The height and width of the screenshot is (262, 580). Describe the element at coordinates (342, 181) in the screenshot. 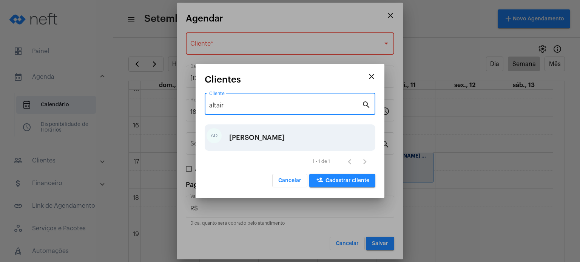

I see `span: Cadastrar cliente` at that location.